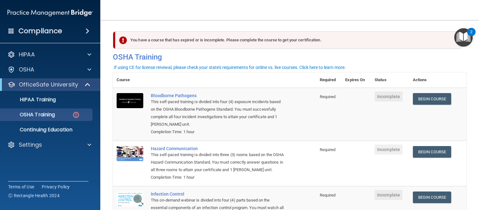 Image resolution: width=479 pixels, height=210 pixels. I want to click on p: Settings, so click(30, 145).